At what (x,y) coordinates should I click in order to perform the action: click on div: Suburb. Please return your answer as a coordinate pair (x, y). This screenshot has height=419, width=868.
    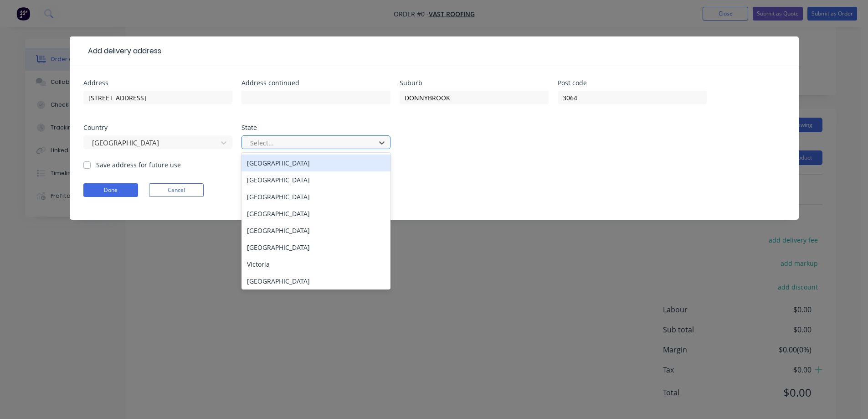
    Looking at the image, I should click on (474, 83).